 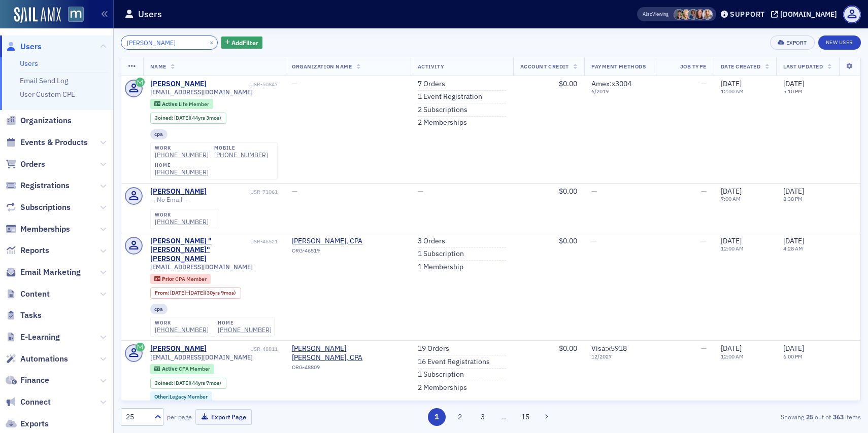 I want to click on span: Memberships, so click(x=45, y=229).